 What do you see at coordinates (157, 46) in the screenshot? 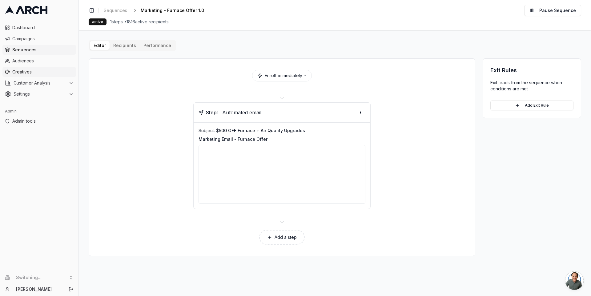
I see `button: Performance` at bounding box center [157, 46].